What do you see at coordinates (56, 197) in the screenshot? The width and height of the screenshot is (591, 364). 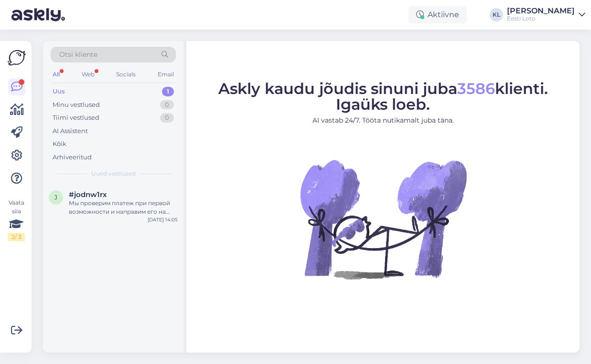 I see `span: j` at bounding box center [56, 197].